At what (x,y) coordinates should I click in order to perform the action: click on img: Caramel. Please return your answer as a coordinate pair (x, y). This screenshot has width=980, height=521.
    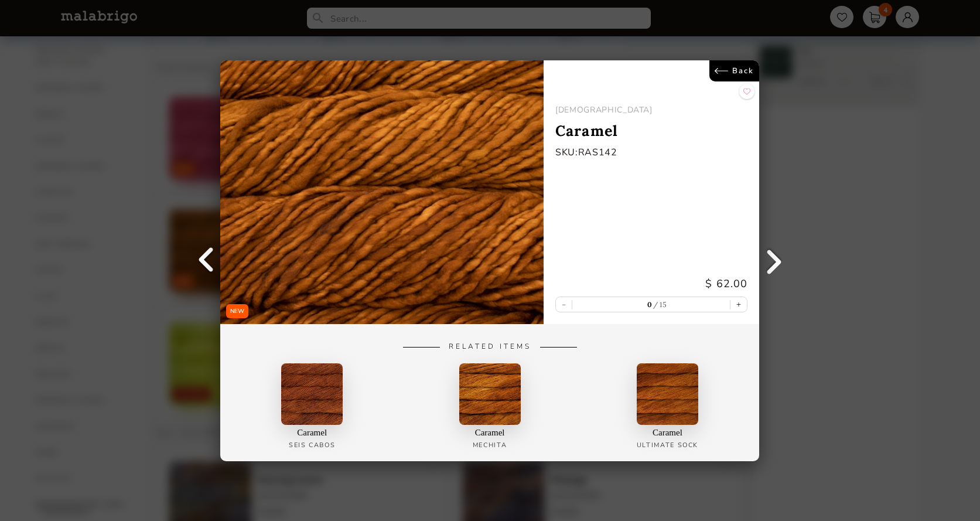
    Looking at the image, I should click on (382, 192).